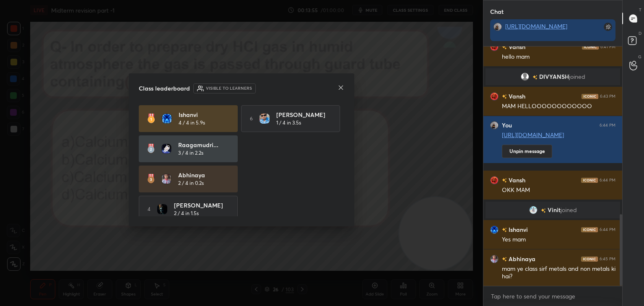  Describe the element at coordinates (165, 88) in the screenshot. I see `h4: Class leaderboard` at that location.